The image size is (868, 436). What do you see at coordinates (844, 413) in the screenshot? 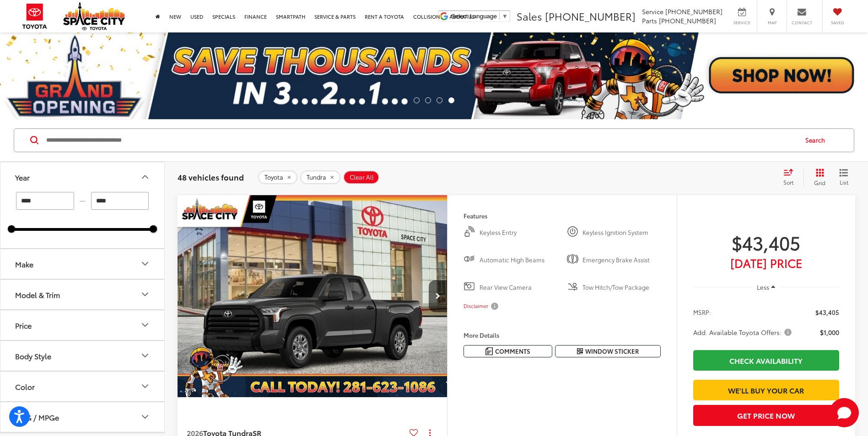
I see `button: Toggle Chat Window` at bounding box center [844, 413].